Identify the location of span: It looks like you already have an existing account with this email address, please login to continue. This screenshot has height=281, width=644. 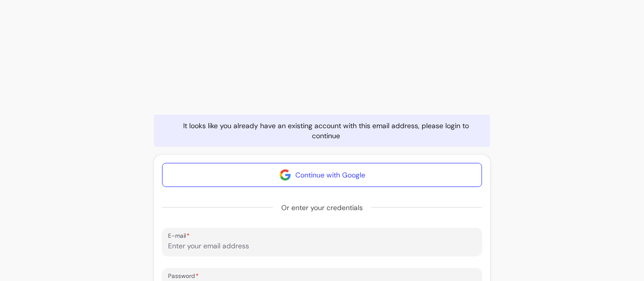
(326, 131).